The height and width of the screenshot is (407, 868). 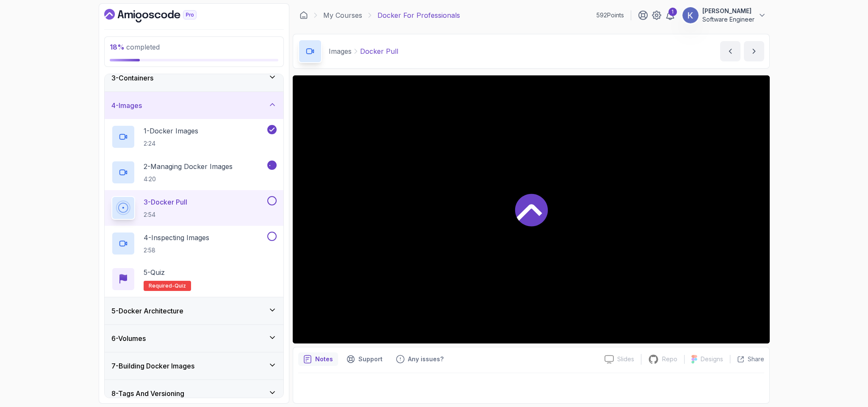 What do you see at coordinates (176, 238) in the screenshot?
I see `p: 4 - Inspecting Images` at bounding box center [176, 238].